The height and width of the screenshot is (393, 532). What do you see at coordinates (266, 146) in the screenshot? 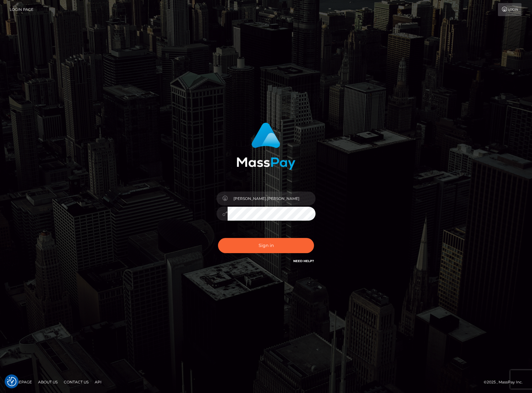
I see `img: MassPay Login` at bounding box center [266, 146].